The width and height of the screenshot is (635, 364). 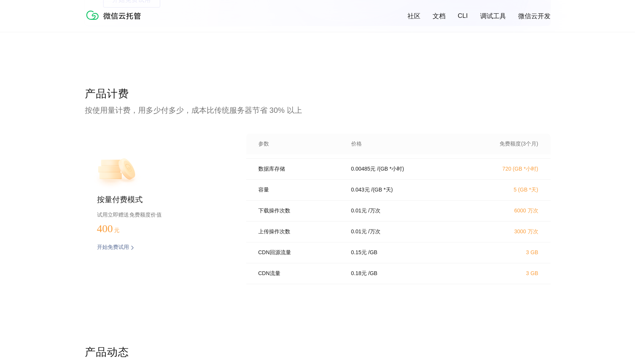 What do you see at coordinates (300, 190) in the screenshot?
I see `p: 容量` at bounding box center [300, 190].